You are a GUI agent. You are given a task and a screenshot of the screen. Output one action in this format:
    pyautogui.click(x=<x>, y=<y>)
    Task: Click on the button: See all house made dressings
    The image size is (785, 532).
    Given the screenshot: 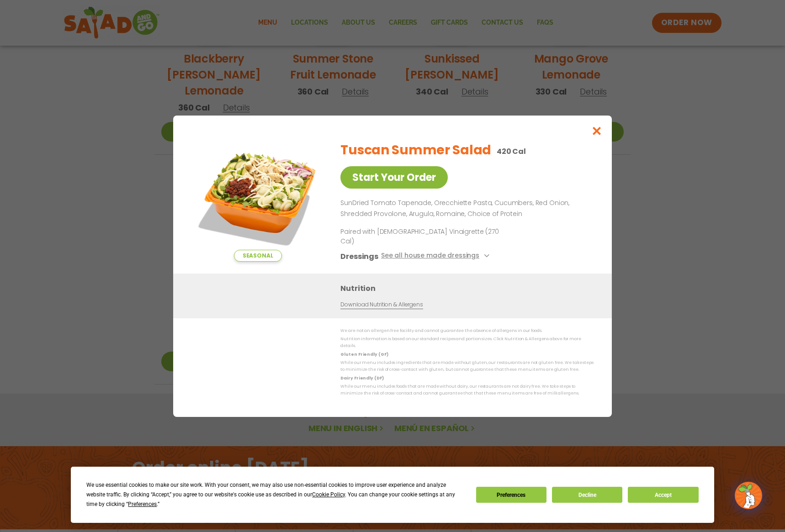 What is the action you would take?
    pyautogui.click(x=436, y=255)
    